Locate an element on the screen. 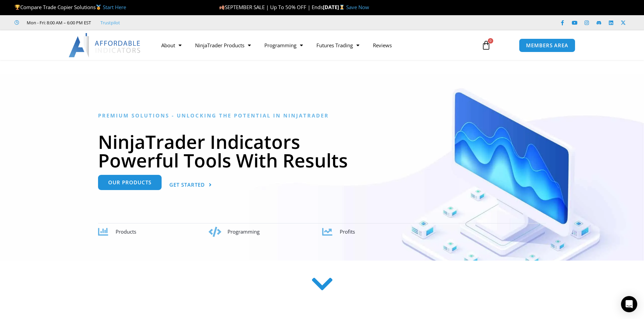 The height and width of the screenshot is (319, 644). a: NinjaTrader Products is located at coordinates (223, 45).